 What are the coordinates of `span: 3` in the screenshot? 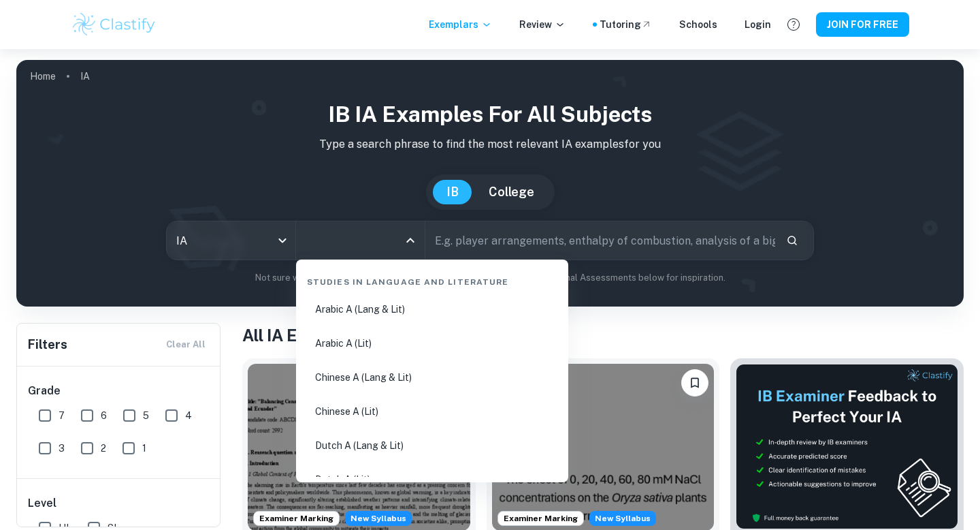 It's located at (62, 448).